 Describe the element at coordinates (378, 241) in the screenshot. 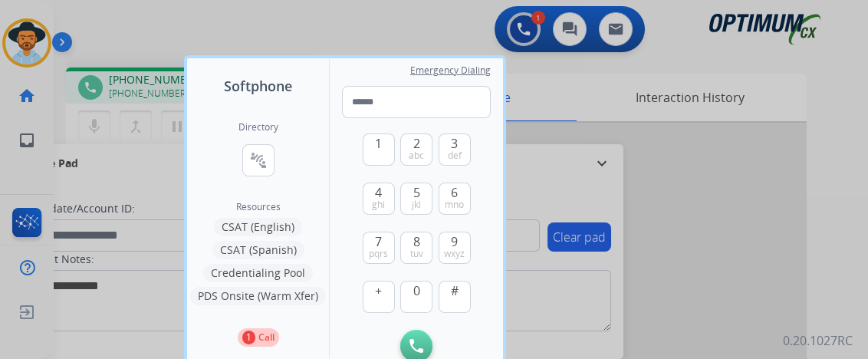

I see `span: 7` at that location.